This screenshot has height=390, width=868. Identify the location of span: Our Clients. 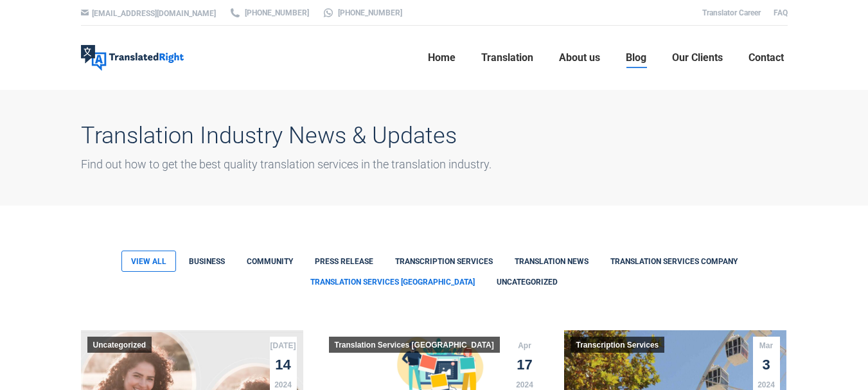
(697, 58).